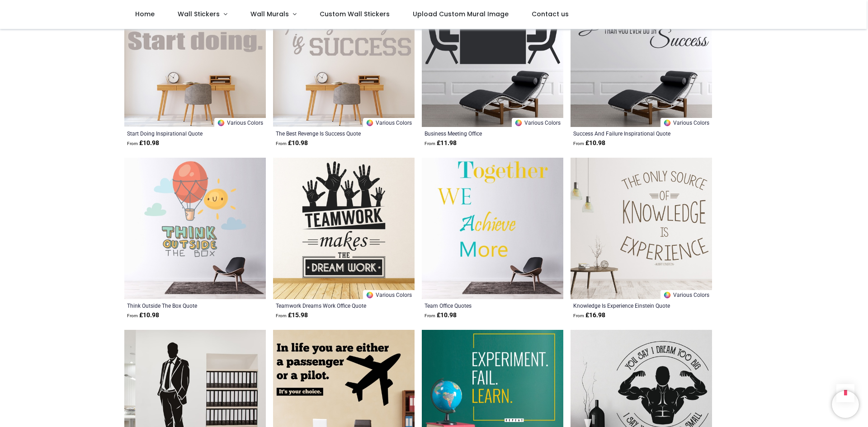 Image resolution: width=868 pixels, height=427 pixels. Describe the element at coordinates (440, 144) in the screenshot. I see `strong: £ 11.98` at that location.